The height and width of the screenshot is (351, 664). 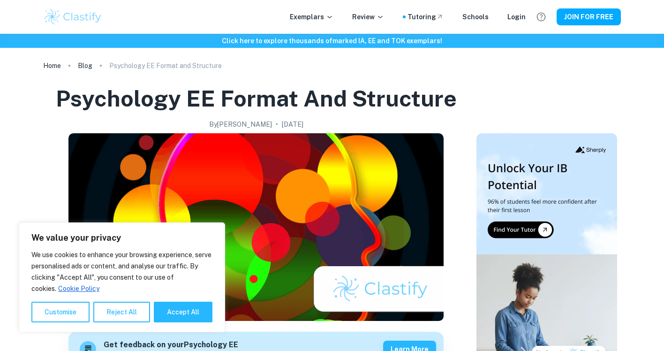 I want to click on a: Tutoring, so click(x=425, y=17).